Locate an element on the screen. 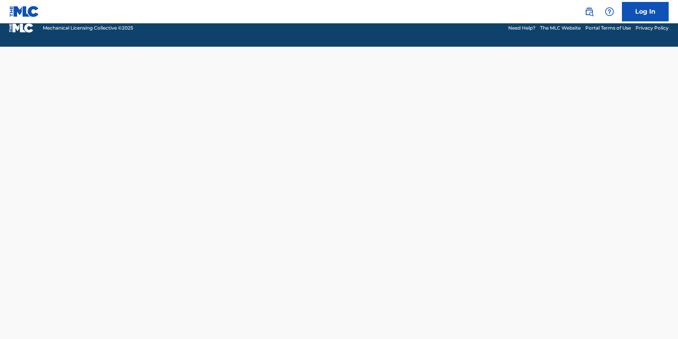 This screenshot has height=339, width=678. a: Portal Terms of Use is located at coordinates (608, 28).